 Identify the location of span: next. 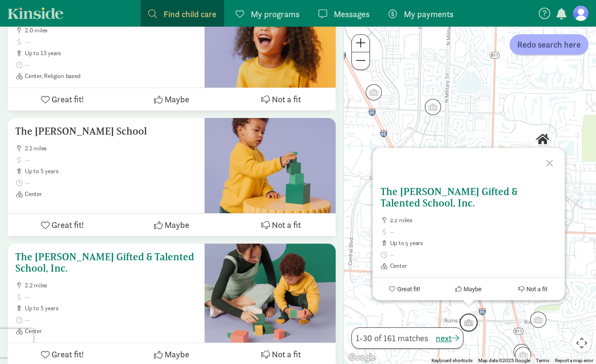
(447, 338).